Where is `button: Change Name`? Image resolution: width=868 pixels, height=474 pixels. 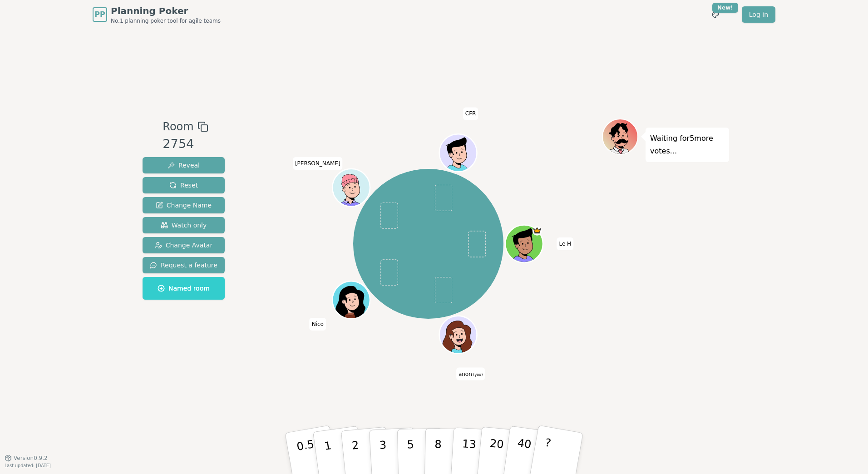 button: Change Name is located at coordinates (183, 205).